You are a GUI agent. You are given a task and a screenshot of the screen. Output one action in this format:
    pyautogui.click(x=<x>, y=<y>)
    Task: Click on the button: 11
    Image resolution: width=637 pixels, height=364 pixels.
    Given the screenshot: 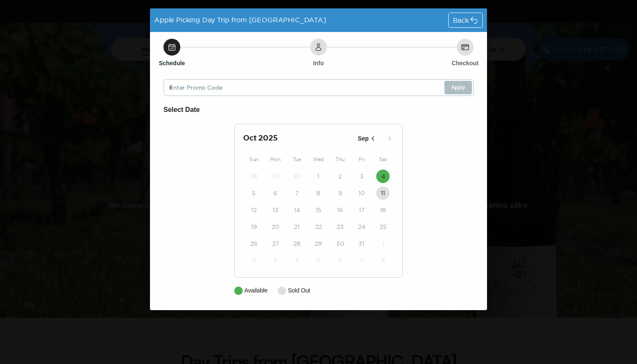 What is the action you would take?
    pyautogui.click(x=383, y=193)
    